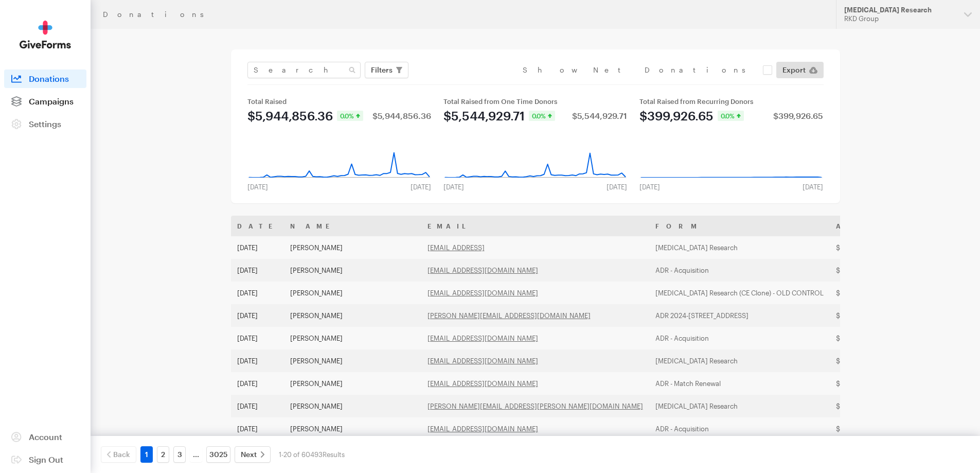  Describe the element at coordinates (871, 293) in the screenshot. I see `td: $25.00` at that location.